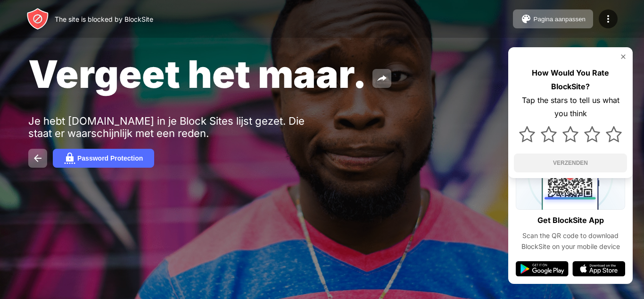 The height and width of the screenshot is (299, 644). Describe the element at coordinates (526, 19) in the screenshot. I see `img: pallet.svg` at that location.